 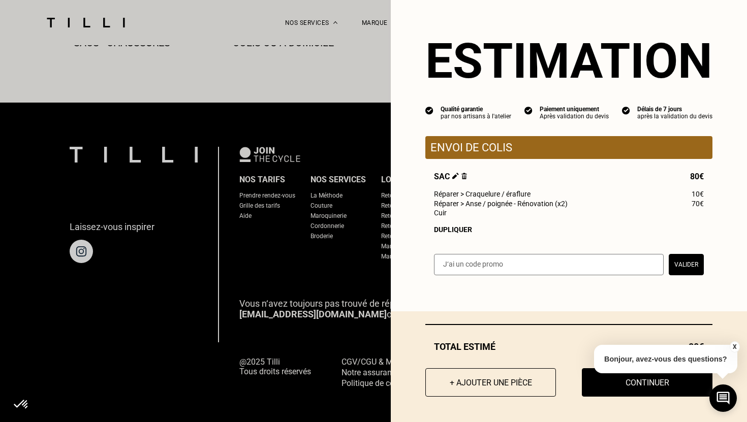 I want to click on button: Valider, so click(x=686, y=265).